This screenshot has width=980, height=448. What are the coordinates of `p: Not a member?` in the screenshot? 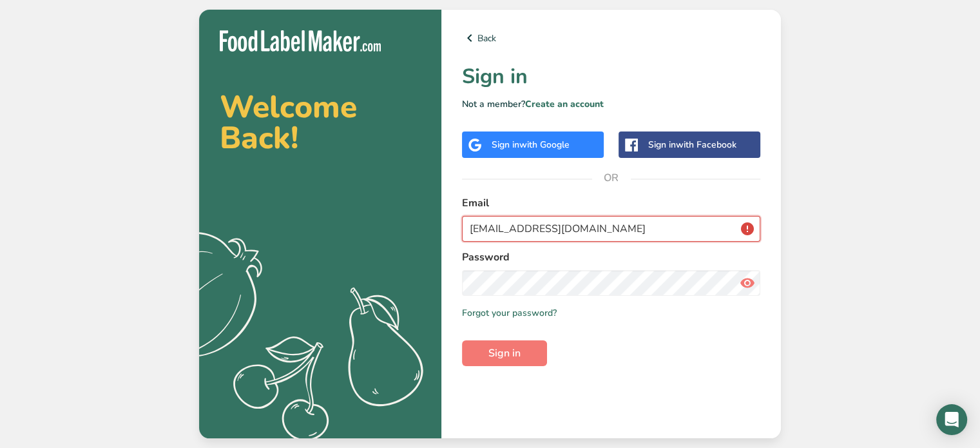 It's located at (610, 104).